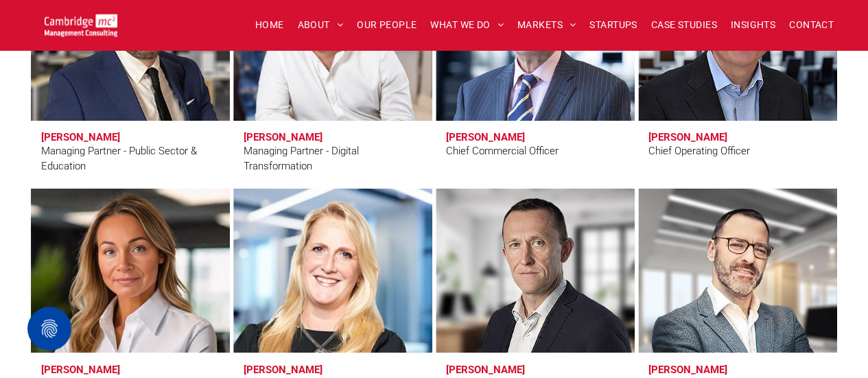 The image size is (868, 378). Describe the element at coordinates (811, 25) in the screenshot. I see `a: CONTACT` at that location.